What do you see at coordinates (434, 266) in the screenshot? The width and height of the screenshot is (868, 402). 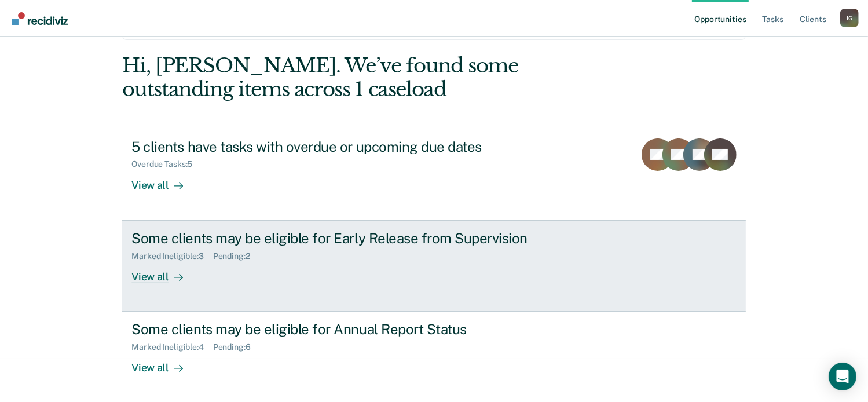 I see `a: Some clients may be eligible for Early Release from SupervisionMarked Ineligible:3Pending:2View all` at bounding box center [434, 266].